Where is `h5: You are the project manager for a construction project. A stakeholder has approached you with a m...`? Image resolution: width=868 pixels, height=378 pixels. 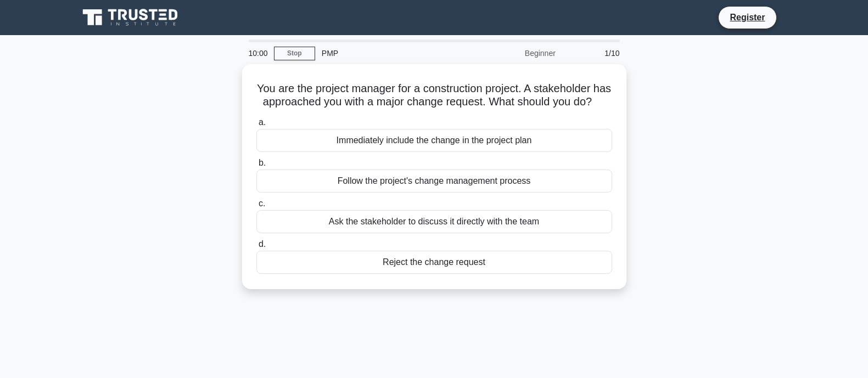
h5: You are the project manager for a construction project. A stakeholder has approached you with a m... is located at coordinates (434, 96).